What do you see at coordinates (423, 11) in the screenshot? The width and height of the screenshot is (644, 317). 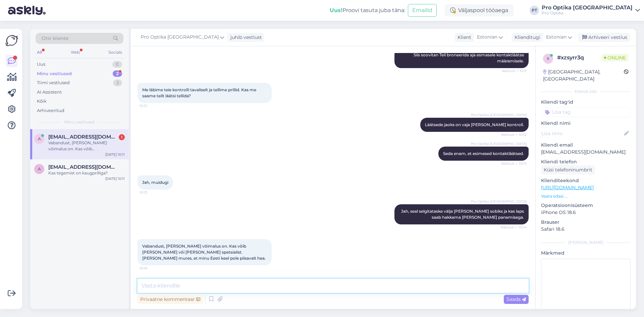 I see `button: Emailid` at bounding box center [423, 11].